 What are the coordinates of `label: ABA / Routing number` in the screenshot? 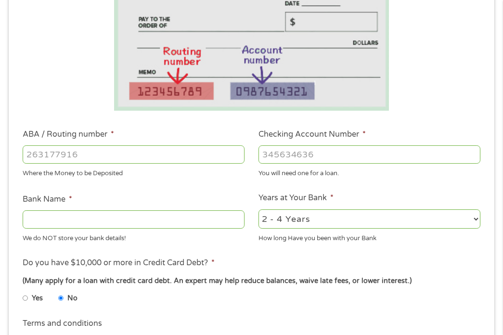 It's located at (68, 134).